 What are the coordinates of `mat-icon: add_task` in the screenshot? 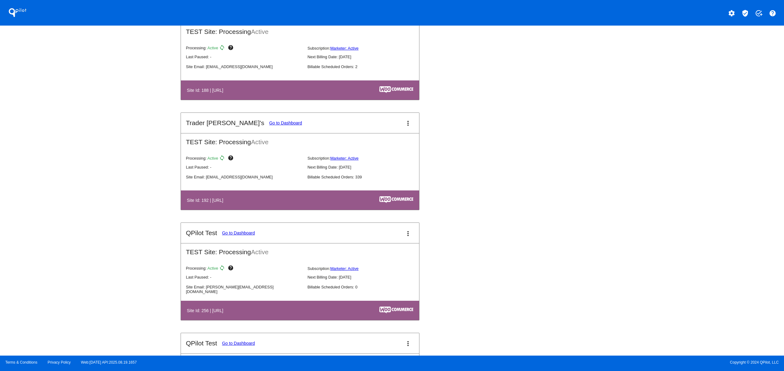 It's located at (759, 13).